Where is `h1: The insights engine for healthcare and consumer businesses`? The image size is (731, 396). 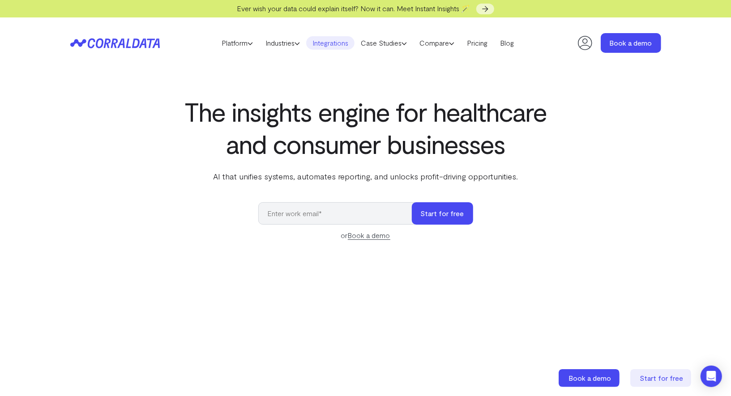 h1: The insights engine for healthcare and consumer businesses is located at coordinates (366, 128).